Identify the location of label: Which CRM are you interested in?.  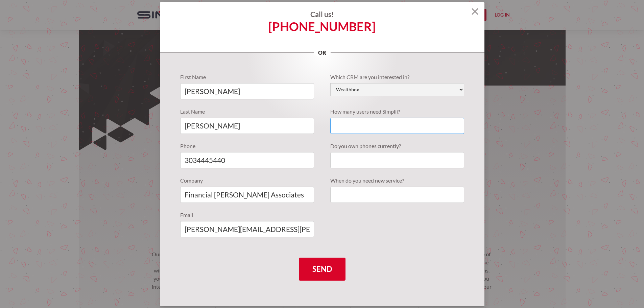
(397, 77).